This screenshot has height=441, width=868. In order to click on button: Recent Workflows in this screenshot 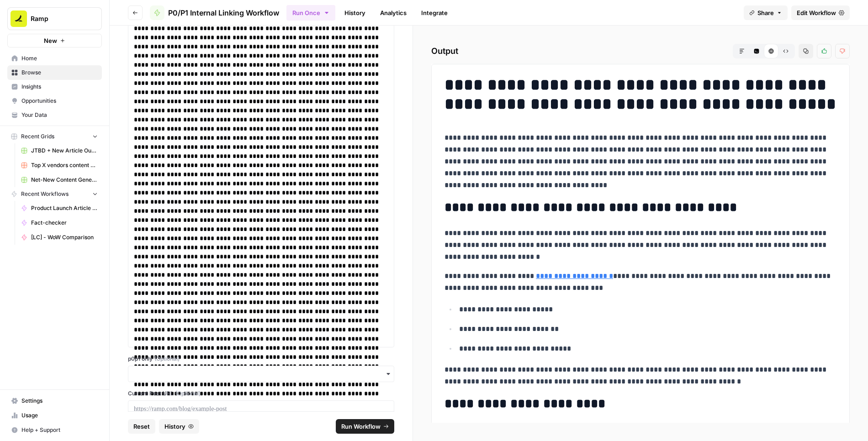, I will do `click(54, 194)`.